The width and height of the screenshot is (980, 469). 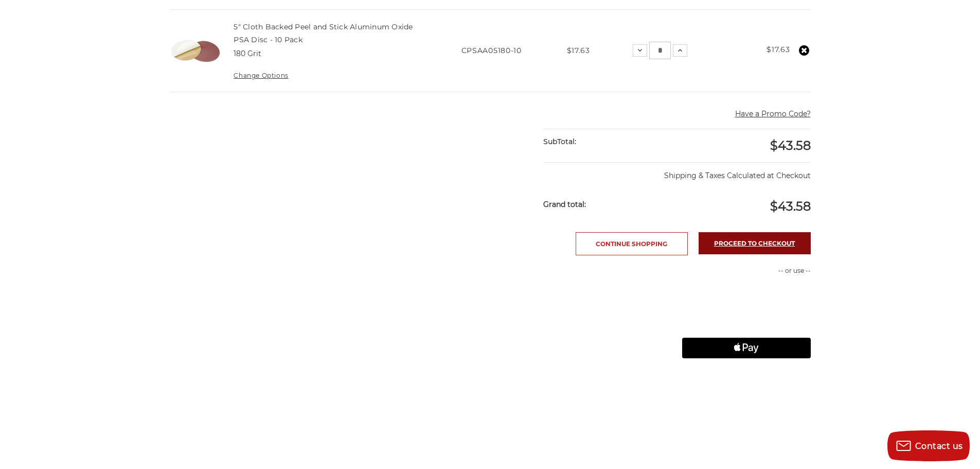 I want to click on a: Proceed to checkout, so click(x=755, y=243).